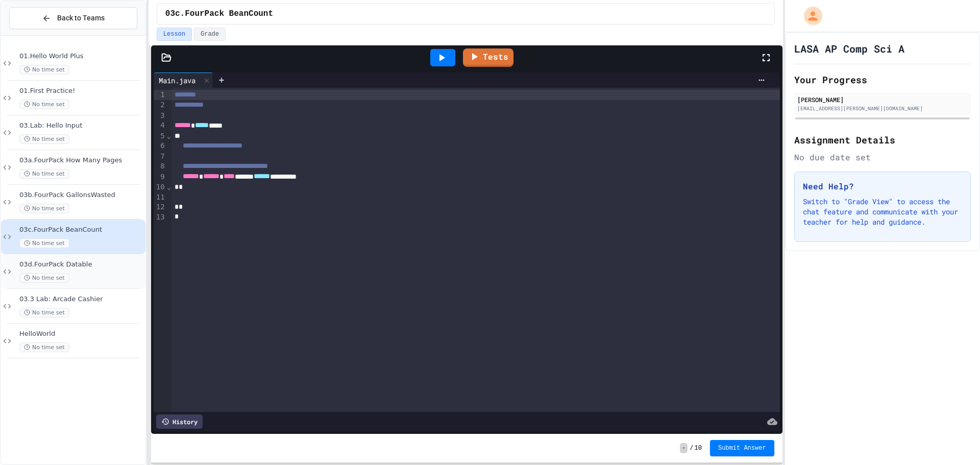 The image size is (980, 465). What do you see at coordinates (742, 448) in the screenshot?
I see `button: Submit Answer` at bounding box center [742, 448].